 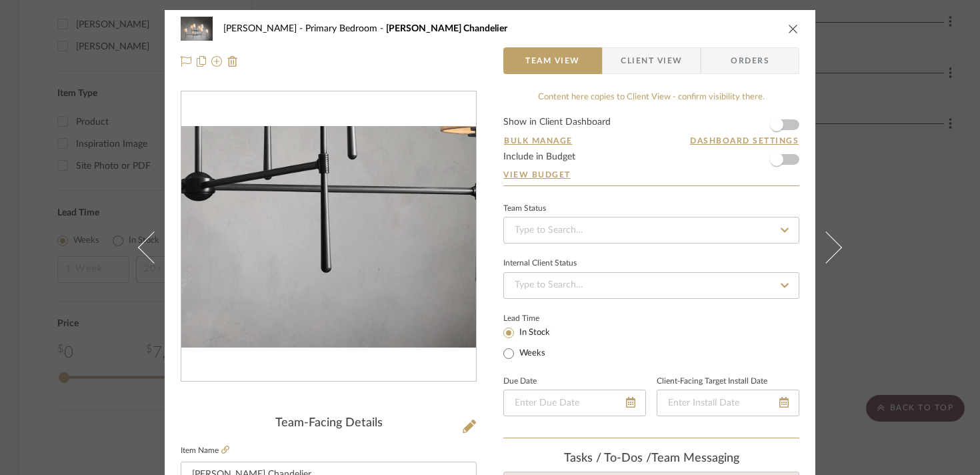 I want to click on mat-radio-group: Select item type, so click(x=538, y=343).